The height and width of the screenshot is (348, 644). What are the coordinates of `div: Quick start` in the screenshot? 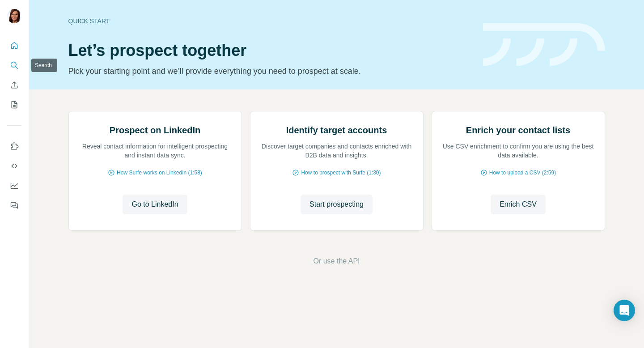 It's located at (270, 21).